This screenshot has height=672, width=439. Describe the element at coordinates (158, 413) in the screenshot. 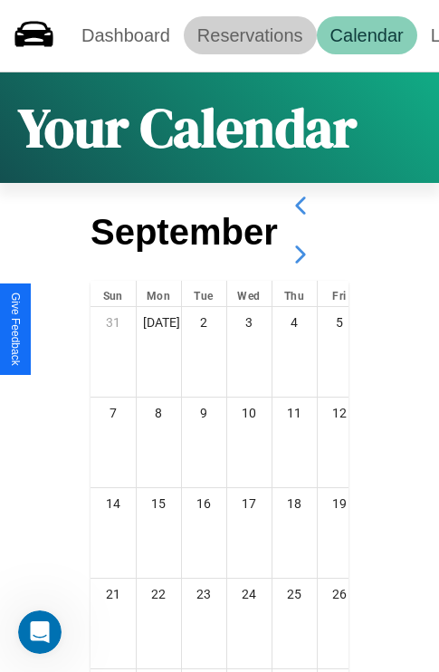

I see `div: 8` at that location.